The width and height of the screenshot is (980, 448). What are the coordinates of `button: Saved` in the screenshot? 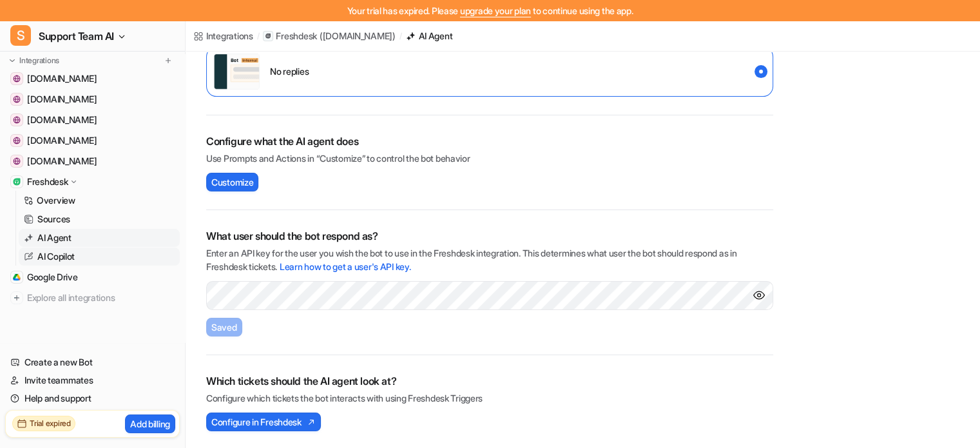 It's located at (224, 327).